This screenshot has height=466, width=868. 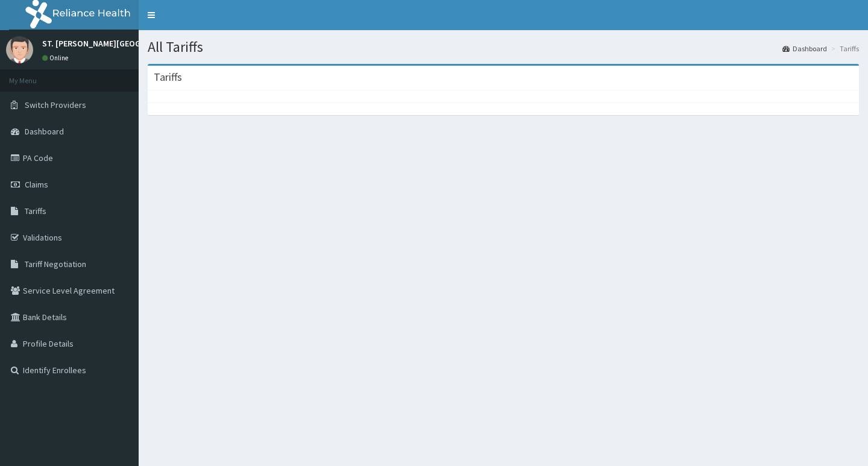 What do you see at coordinates (44, 132) in the screenshot?
I see `span: Dashboard` at bounding box center [44, 132].